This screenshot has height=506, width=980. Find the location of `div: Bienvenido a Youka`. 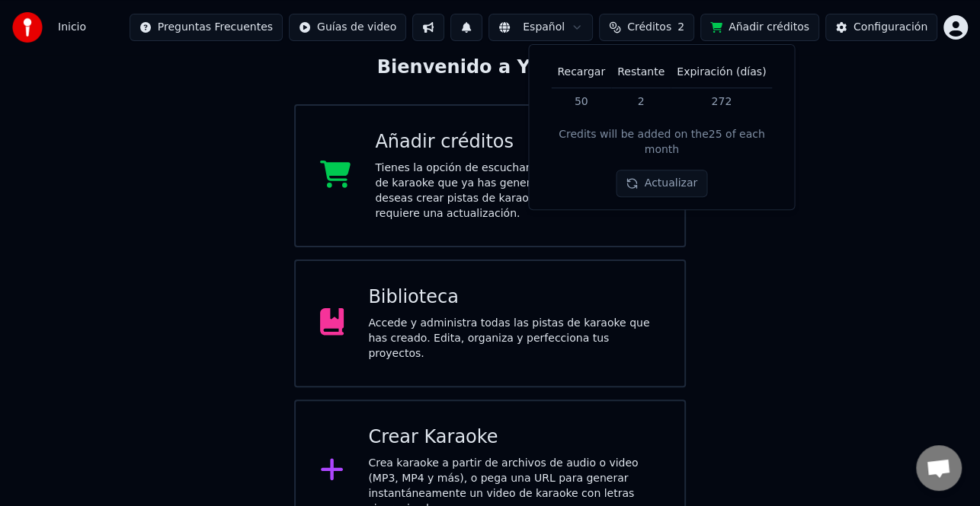

div: Bienvenido a Youka is located at coordinates (490, 67).